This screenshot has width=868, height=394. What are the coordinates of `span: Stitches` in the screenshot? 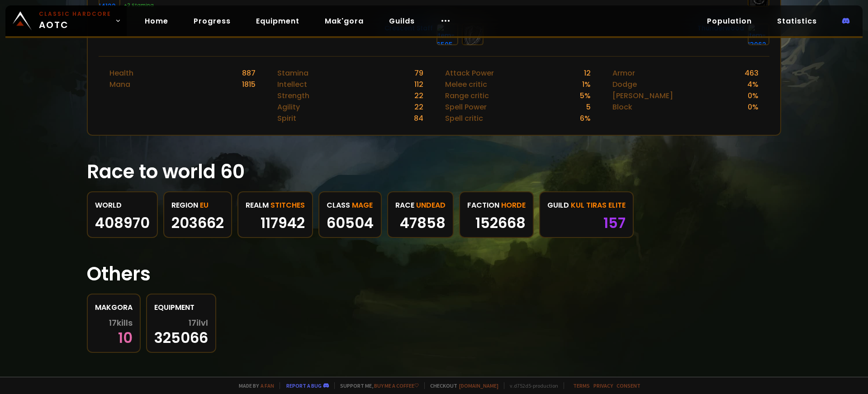 It's located at (288, 205).